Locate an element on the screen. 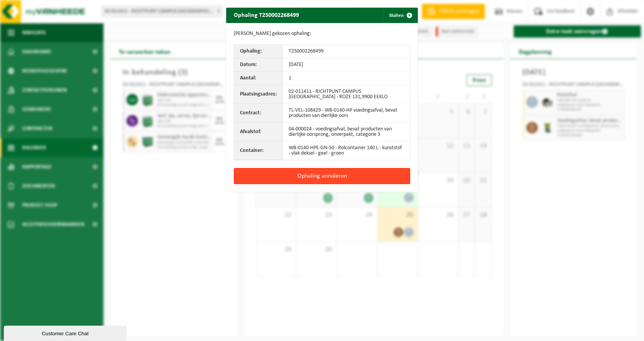  div: Customer Care Chat is located at coordinates (61, 9).